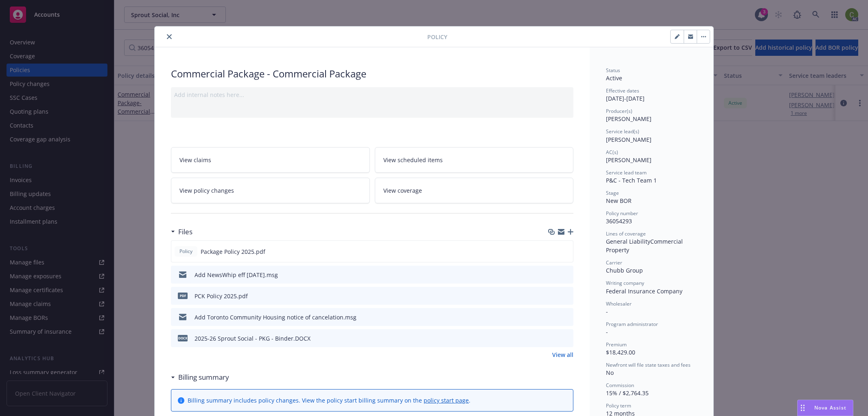  What do you see at coordinates (645, 246) in the screenshot?
I see `span: Commercial Property` at bounding box center [645, 246].